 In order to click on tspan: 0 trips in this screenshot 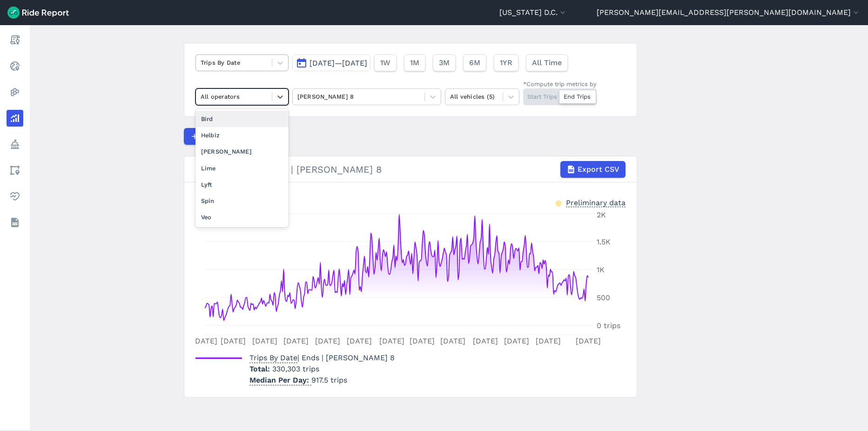, I will do `click(608, 325)`.